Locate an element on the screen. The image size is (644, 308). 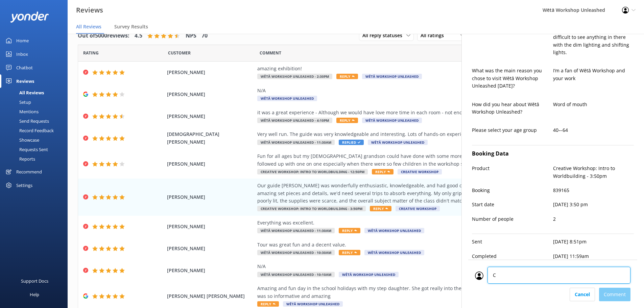
a: Send Requests is located at coordinates (36, 121).